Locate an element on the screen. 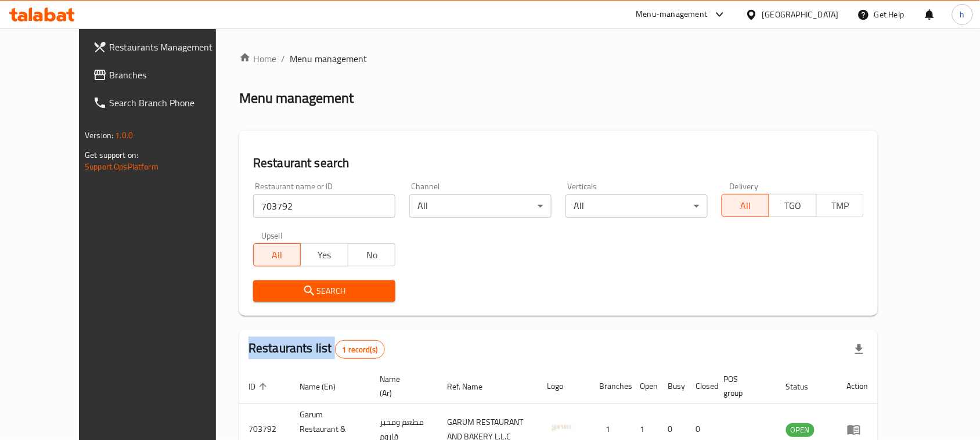 The width and height of the screenshot is (980, 440). a: Support.OpsPlatform is located at coordinates (121, 167).